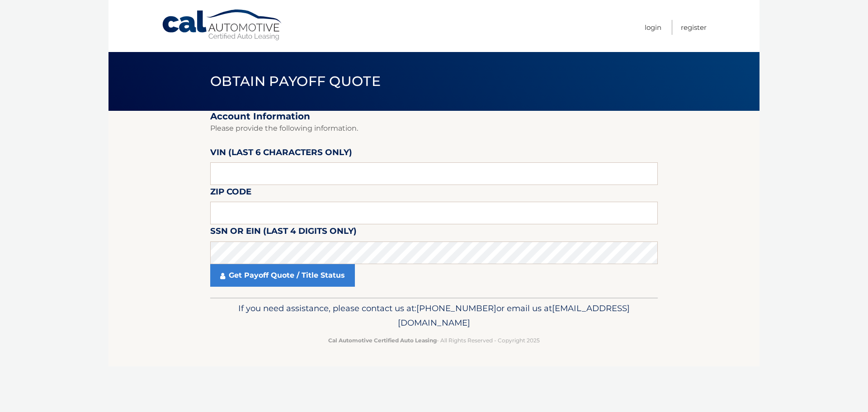  Describe the element at coordinates (231, 193) in the screenshot. I see `label: Zip Code` at that location.